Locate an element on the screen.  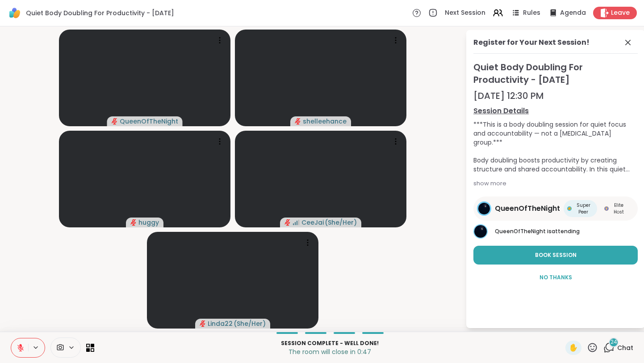
span: Leave is located at coordinates (620, 13).